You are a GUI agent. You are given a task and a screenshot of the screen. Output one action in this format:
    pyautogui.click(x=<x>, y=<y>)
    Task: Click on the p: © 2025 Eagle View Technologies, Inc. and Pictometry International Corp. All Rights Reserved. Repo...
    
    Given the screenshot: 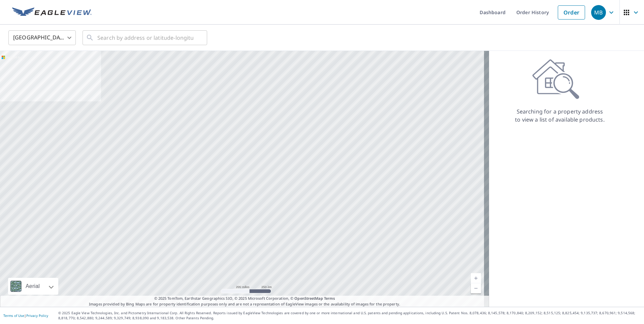 What is the action you would take?
    pyautogui.click(x=349, y=315)
    